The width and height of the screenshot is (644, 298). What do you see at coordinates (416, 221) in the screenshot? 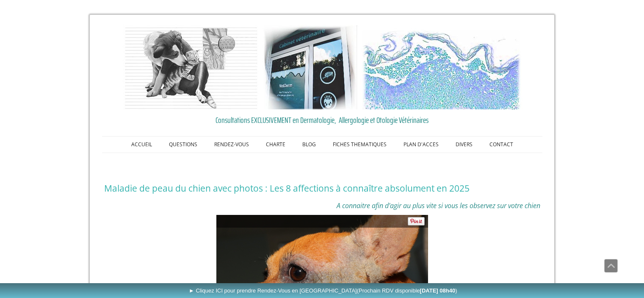
I see `a: Pin It` at bounding box center [416, 221].